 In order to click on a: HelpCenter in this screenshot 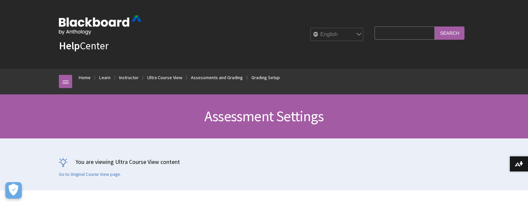, I will do `click(84, 46)`.